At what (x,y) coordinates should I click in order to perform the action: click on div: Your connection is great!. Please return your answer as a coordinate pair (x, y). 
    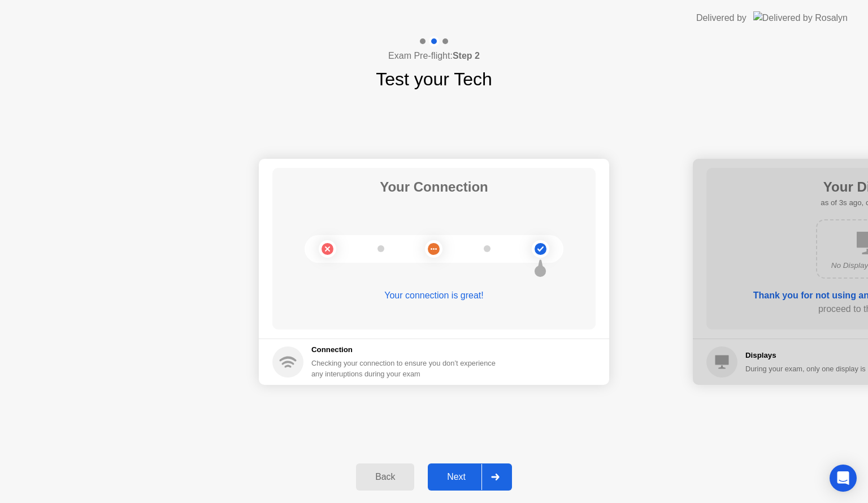
    Looking at the image, I should click on (434, 296).